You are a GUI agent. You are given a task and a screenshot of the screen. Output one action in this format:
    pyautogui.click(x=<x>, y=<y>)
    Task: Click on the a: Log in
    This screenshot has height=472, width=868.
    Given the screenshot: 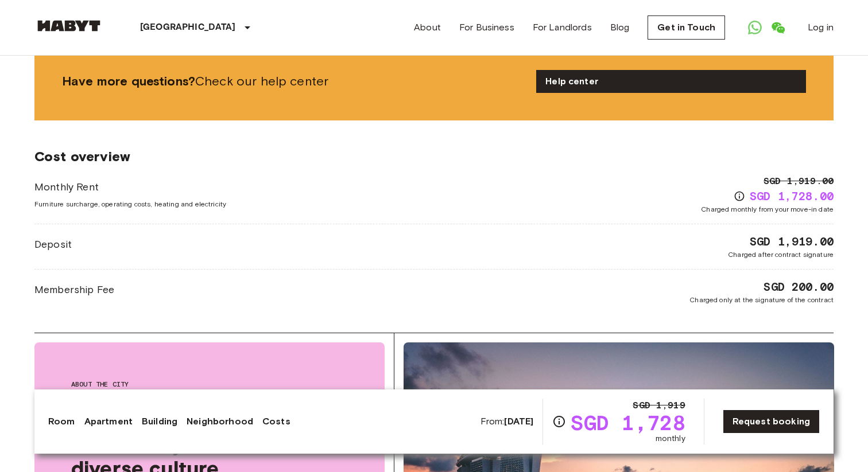 What is the action you would take?
    pyautogui.click(x=820, y=28)
    